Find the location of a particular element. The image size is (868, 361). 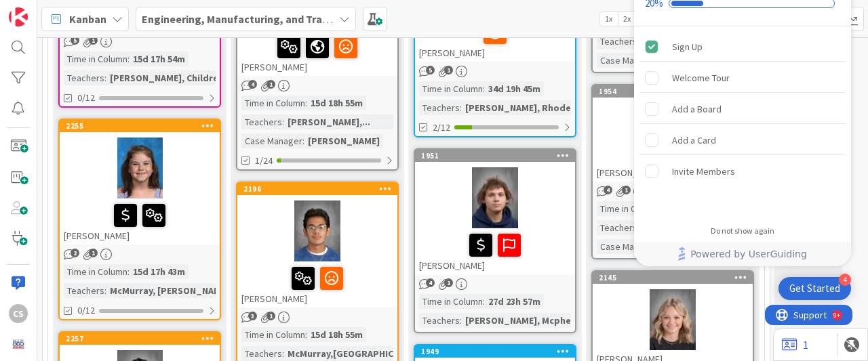

div: 4 is located at coordinates (845, 280).